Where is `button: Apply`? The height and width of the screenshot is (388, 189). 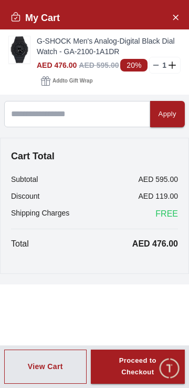 button: Apply is located at coordinates (168, 114).